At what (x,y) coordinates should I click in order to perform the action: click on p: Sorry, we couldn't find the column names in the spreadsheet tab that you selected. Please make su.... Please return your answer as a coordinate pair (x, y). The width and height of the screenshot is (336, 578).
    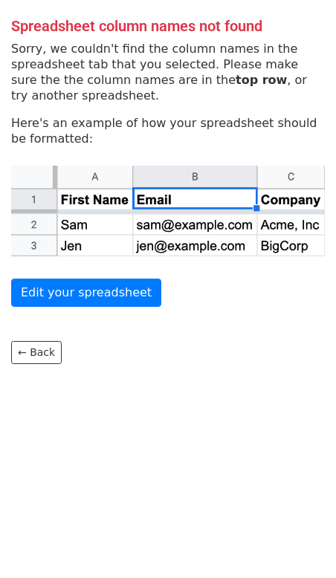
    Looking at the image, I should click on (168, 72).